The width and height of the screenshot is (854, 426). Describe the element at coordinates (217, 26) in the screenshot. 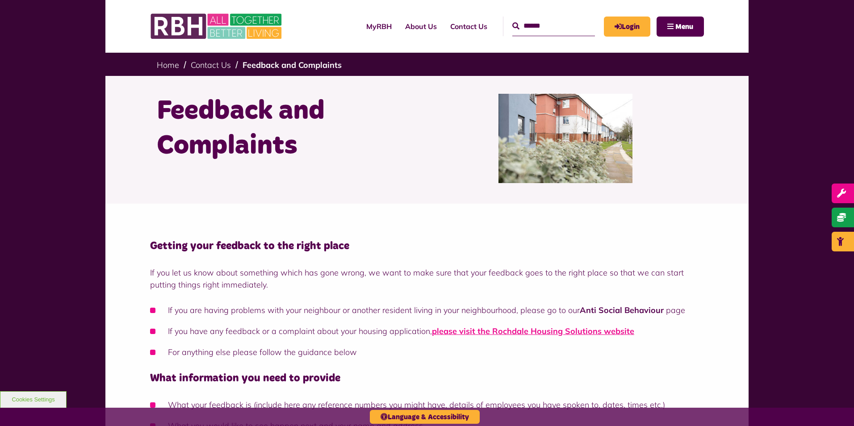

I see `img: RBH` at that location.